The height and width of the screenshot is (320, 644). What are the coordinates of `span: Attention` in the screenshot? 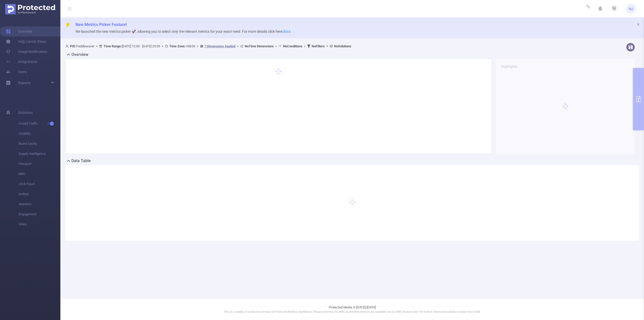 It's located at (40, 204).